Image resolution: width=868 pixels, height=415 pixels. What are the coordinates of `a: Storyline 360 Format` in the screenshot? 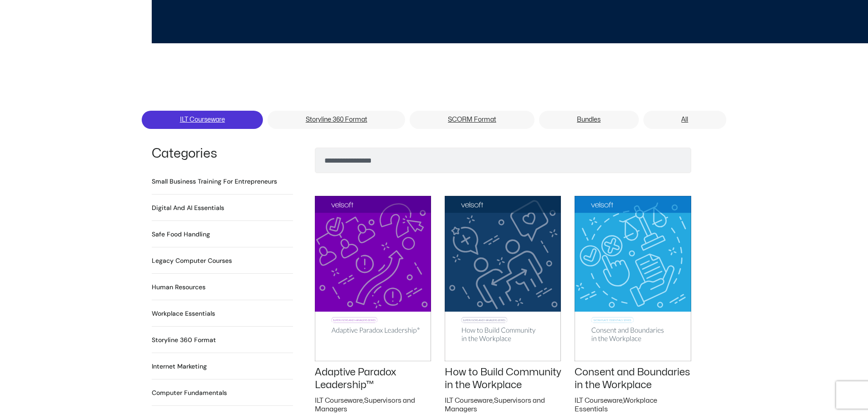 It's located at (336, 120).